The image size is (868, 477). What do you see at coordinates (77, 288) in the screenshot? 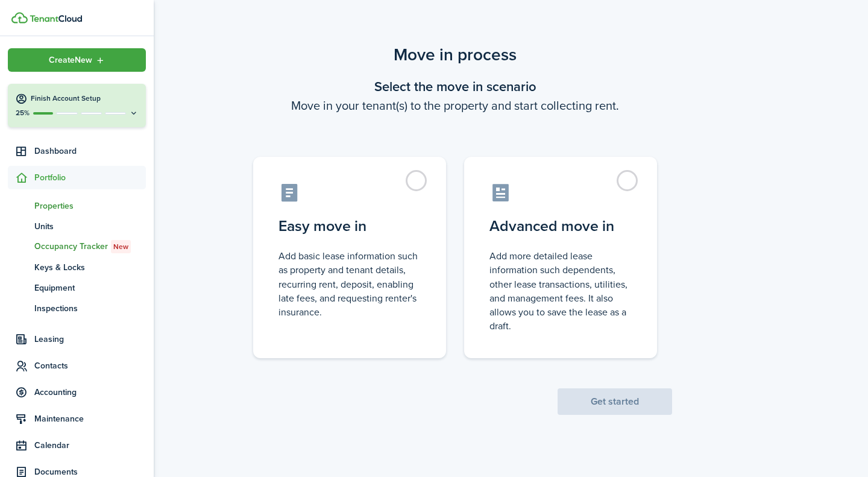
I see `a: Equipment` at bounding box center [77, 288].